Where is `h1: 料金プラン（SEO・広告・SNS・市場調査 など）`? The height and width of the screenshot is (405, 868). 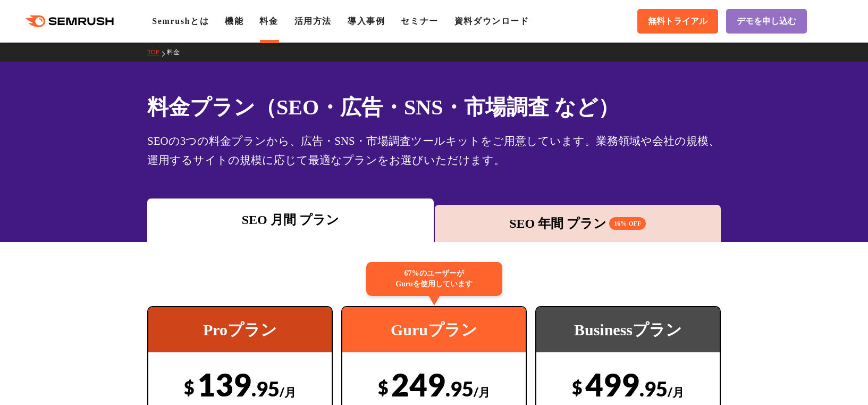
h1: 料金プラン（SEO・広告・SNS・市場調査 など） is located at coordinates (434, 107).